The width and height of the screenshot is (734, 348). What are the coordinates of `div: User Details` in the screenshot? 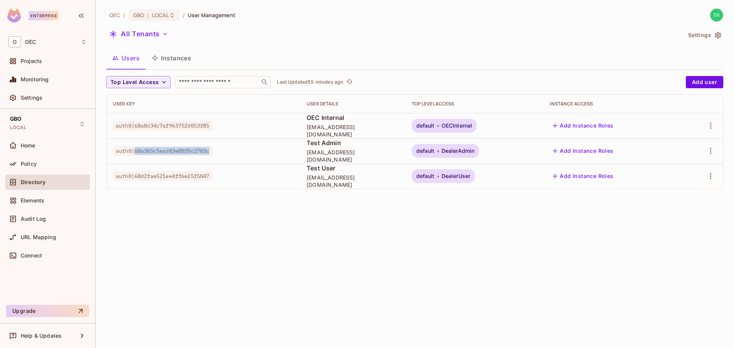 It's located at (353, 104).